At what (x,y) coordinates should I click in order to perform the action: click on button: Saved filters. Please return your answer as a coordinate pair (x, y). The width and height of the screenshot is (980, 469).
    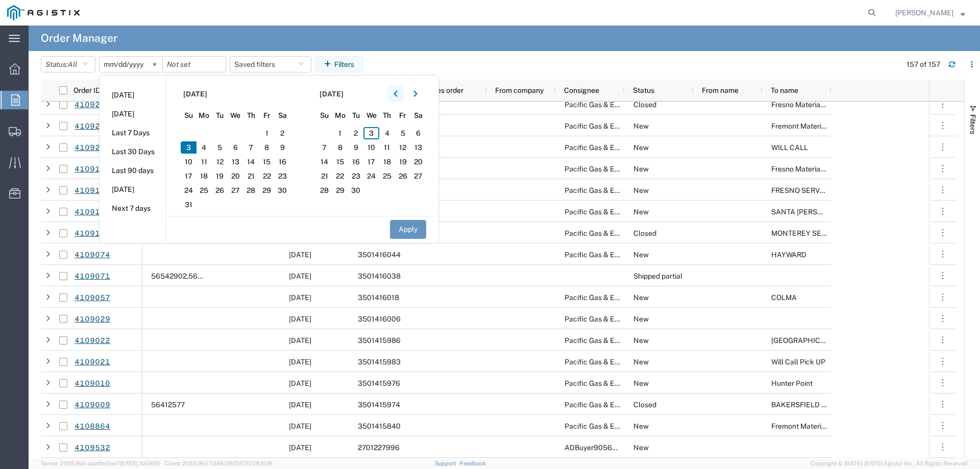
    Looking at the image, I should click on (271, 64).